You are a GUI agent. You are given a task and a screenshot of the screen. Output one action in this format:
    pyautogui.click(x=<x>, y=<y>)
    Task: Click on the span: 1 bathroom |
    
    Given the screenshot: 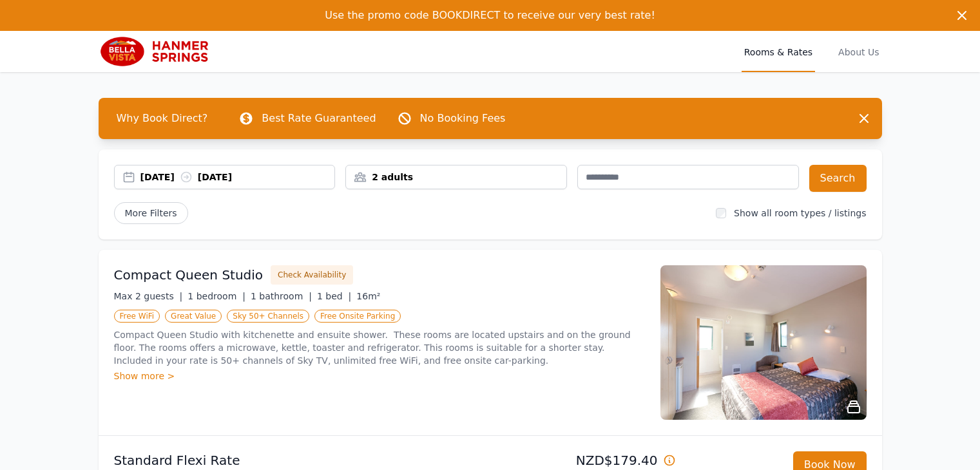 What is the action you would take?
    pyautogui.click(x=281, y=296)
    